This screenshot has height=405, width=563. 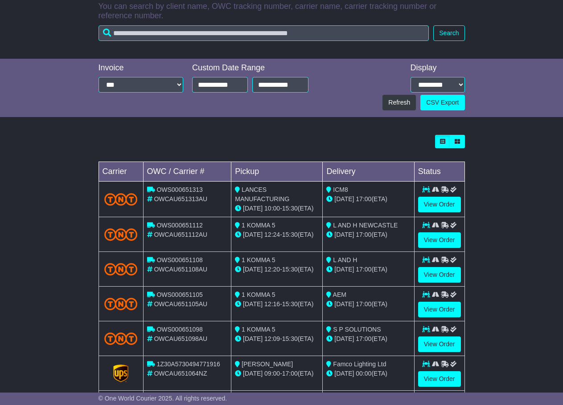 What do you see at coordinates (339, 295) in the screenshot?
I see `span: AEM` at bounding box center [339, 295].